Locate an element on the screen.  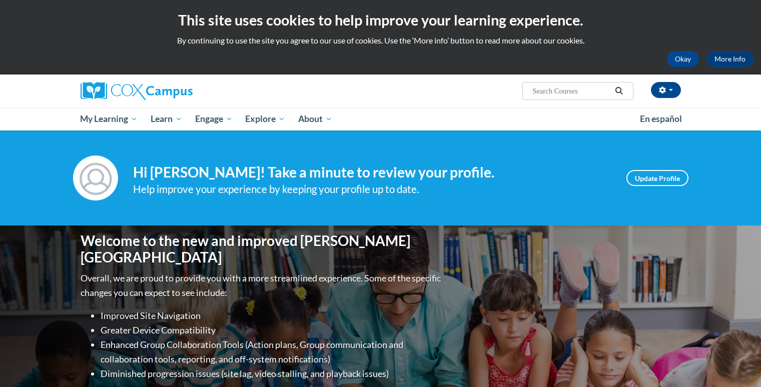
li: Enhanced Group Collaboration Tools (Action plans, Group communication and collaboration tools, re... is located at coordinates (272, 352).